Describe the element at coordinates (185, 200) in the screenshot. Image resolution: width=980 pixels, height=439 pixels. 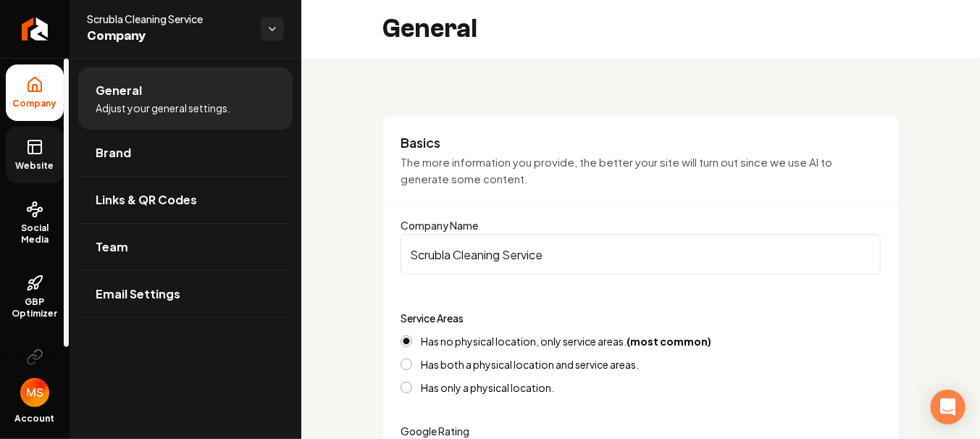
I see `a: Links & QR Codes` at that location.